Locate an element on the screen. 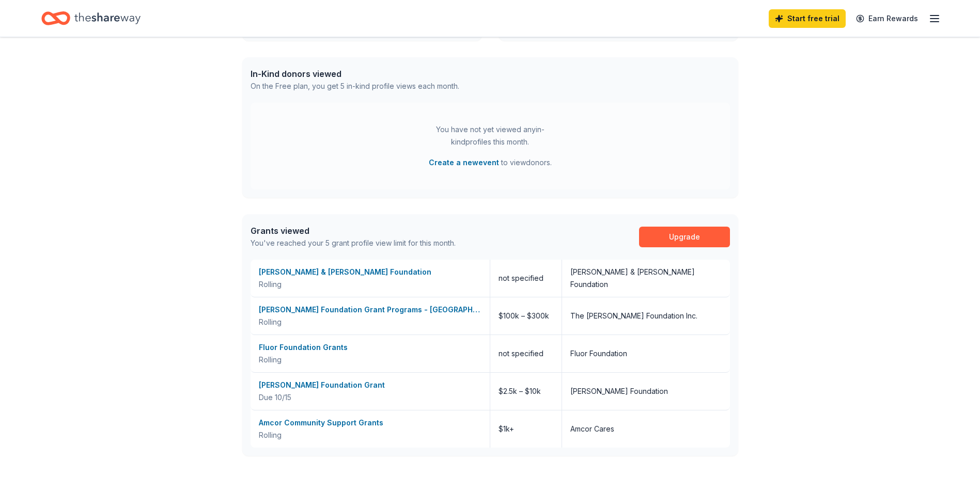  a: Start free trial is located at coordinates (807, 19).